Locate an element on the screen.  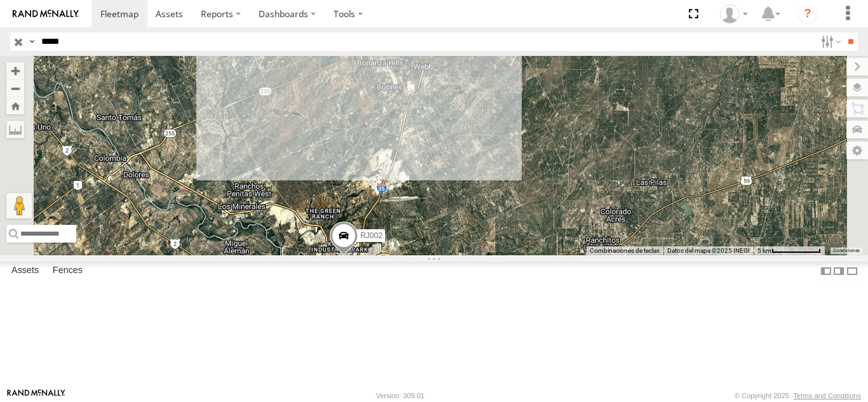
button: Escala del mapa: 5 km por 74 píxeles is located at coordinates (789, 251).